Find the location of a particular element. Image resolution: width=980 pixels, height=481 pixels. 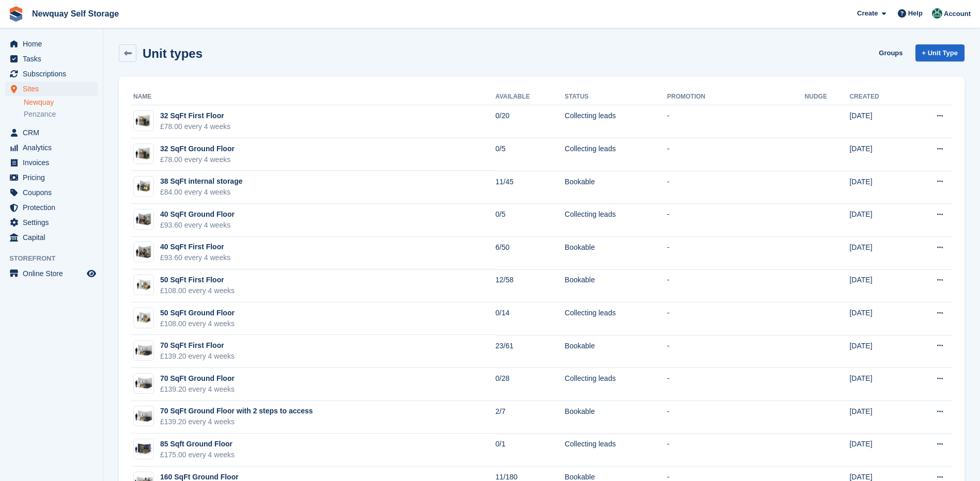

span: Pricing is located at coordinates (54, 178).